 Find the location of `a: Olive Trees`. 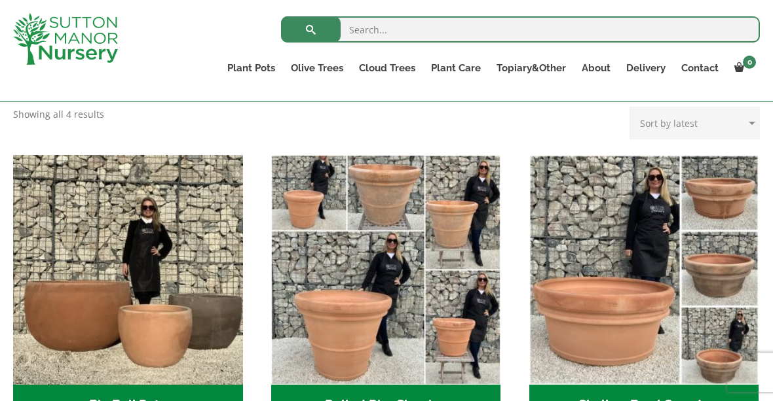

a: Olive Trees is located at coordinates (317, 68).